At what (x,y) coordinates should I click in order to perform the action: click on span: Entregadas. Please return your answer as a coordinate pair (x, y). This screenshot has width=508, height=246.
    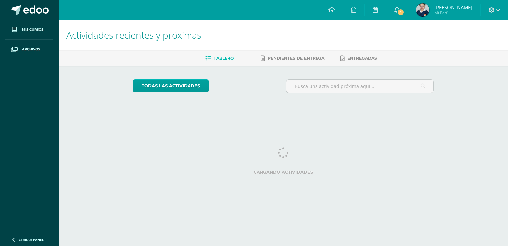
    Looking at the image, I should click on (362, 58).